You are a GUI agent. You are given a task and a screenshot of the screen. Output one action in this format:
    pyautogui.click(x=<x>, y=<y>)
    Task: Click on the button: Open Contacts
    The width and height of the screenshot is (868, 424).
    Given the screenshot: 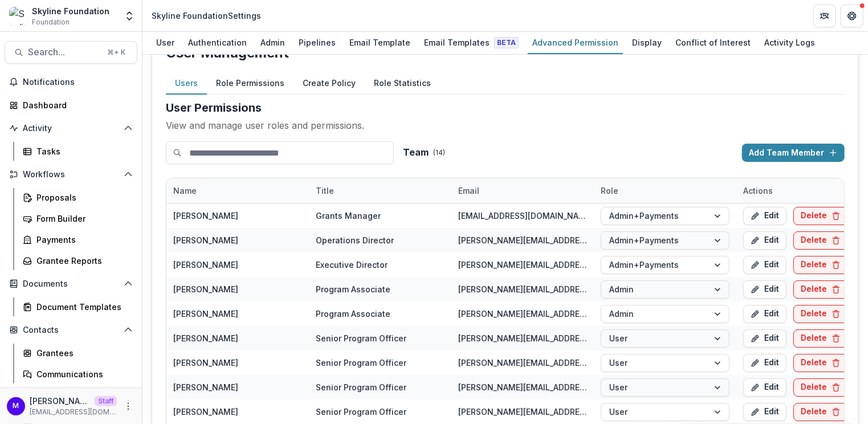 What is the action you would take?
    pyautogui.click(x=71, y=330)
    